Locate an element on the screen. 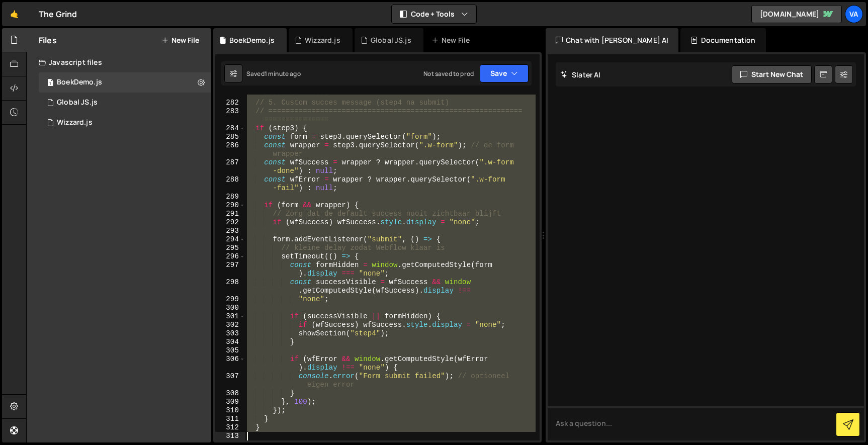  div: Not saved to prod is located at coordinates (449, 74).